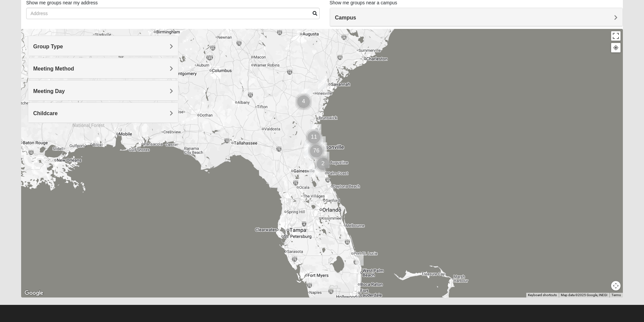 Image resolution: width=644 pixels, height=322 pixels. I want to click on div: Mens Scott 33477, so click(360, 260).